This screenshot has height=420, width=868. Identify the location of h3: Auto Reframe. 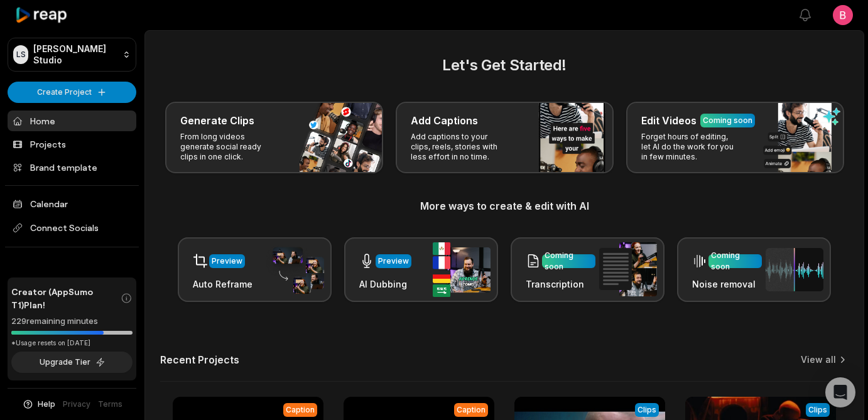
(222, 284).